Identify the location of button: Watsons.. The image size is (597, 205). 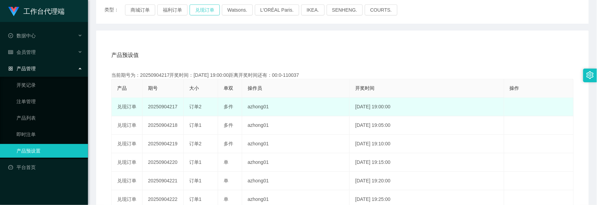
(237, 10).